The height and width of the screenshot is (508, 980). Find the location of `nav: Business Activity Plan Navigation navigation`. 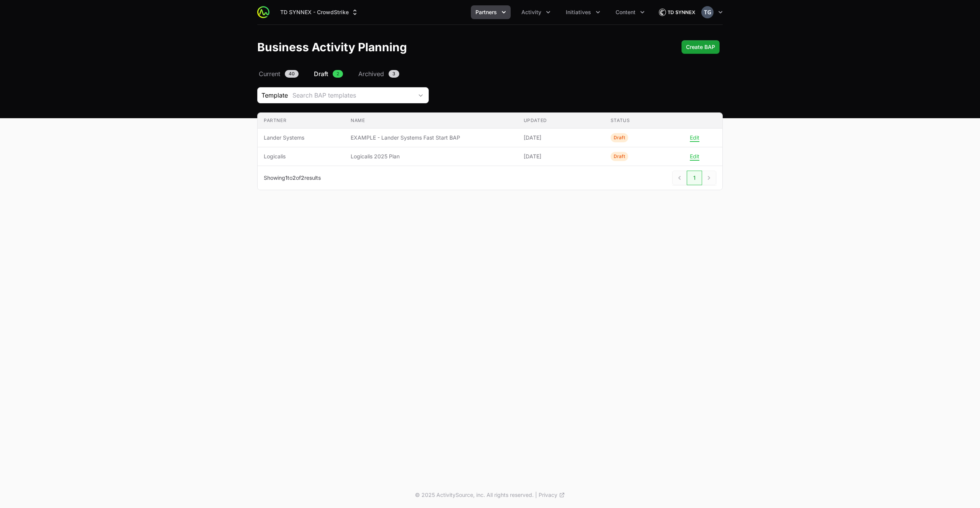

nav: Business Activity Plan Navigation navigation is located at coordinates (490, 74).